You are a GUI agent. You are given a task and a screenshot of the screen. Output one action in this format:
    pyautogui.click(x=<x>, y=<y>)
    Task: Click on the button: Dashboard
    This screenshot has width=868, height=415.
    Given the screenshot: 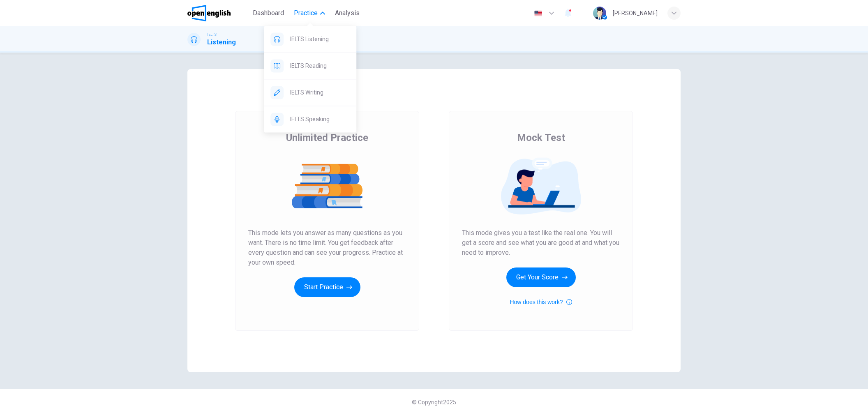 What is the action you would take?
    pyautogui.click(x=268, y=13)
    